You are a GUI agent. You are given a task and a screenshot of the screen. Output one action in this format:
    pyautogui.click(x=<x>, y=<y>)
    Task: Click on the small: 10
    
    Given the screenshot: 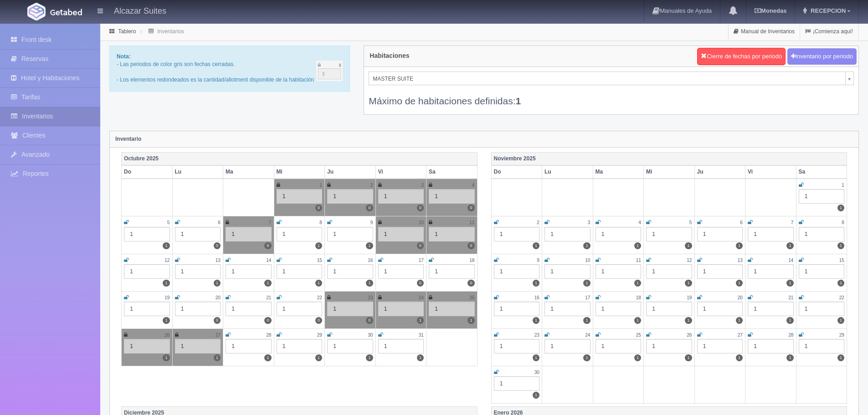 What is the action you would take?
    pyautogui.click(x=421, y=222)
    